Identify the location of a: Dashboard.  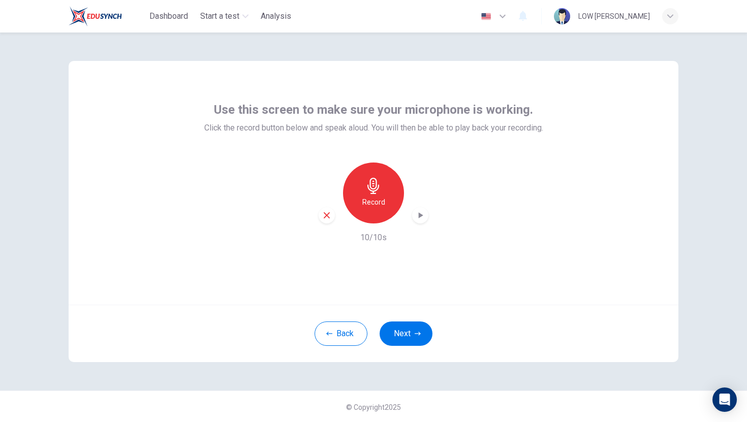
(169, 16).